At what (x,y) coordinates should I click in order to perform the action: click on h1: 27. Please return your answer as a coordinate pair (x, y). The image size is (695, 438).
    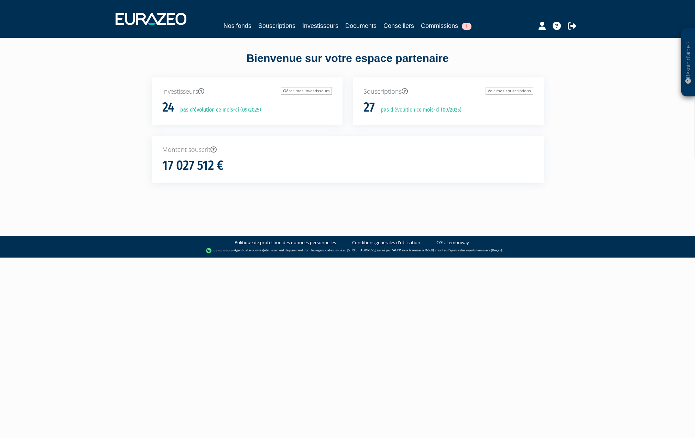
    Looking at the image, I should click on (369, 107).